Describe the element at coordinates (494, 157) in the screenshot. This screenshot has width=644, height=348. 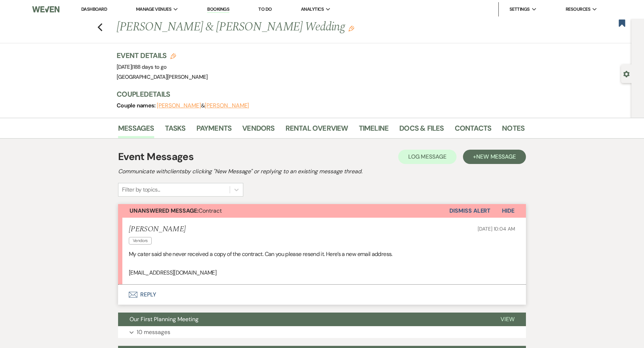
I see `button: +New Message` at that location.